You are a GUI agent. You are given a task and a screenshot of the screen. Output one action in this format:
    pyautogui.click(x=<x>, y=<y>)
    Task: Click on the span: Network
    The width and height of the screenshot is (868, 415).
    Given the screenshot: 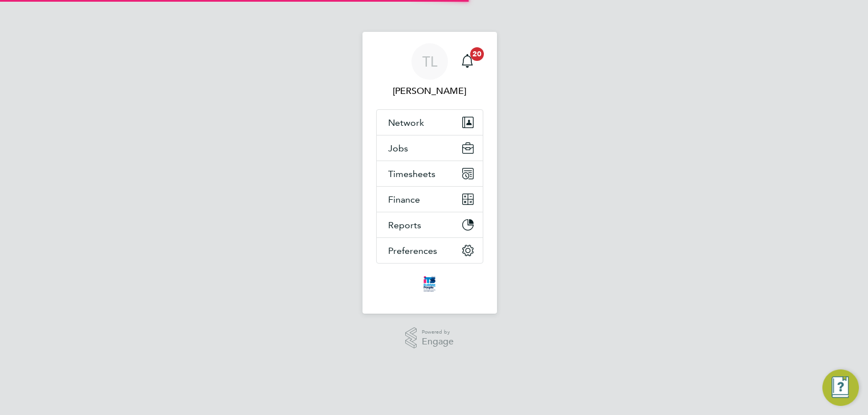 What is the action you would take?
    pyautogui.click(x=406, y=123)
    